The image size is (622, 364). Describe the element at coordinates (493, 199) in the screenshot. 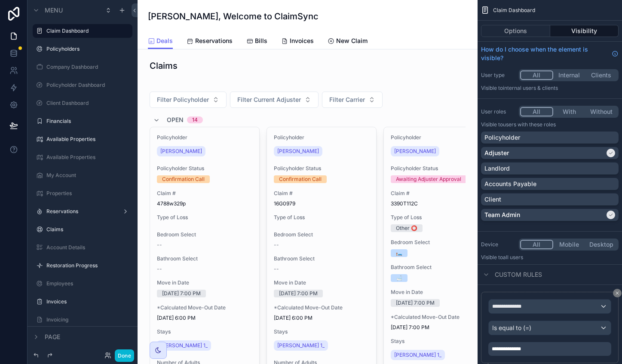

I see `p: Client` at that location.